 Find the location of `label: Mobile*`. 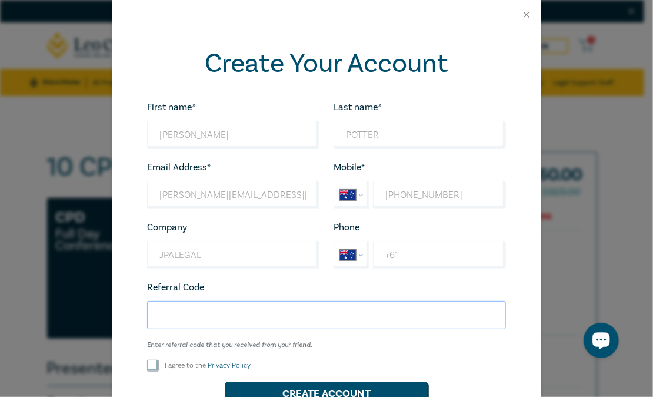

label: Mobile* is located at coordinates (350, 167).